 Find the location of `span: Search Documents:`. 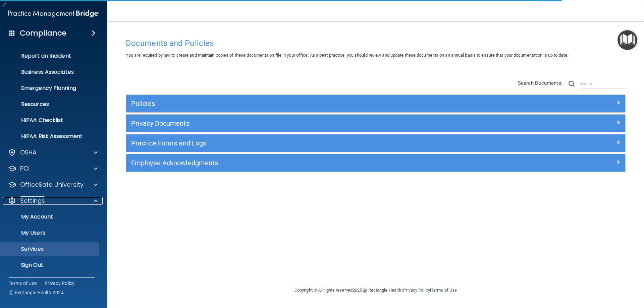

span: Search Documents: is located at coordinates (540, 83).